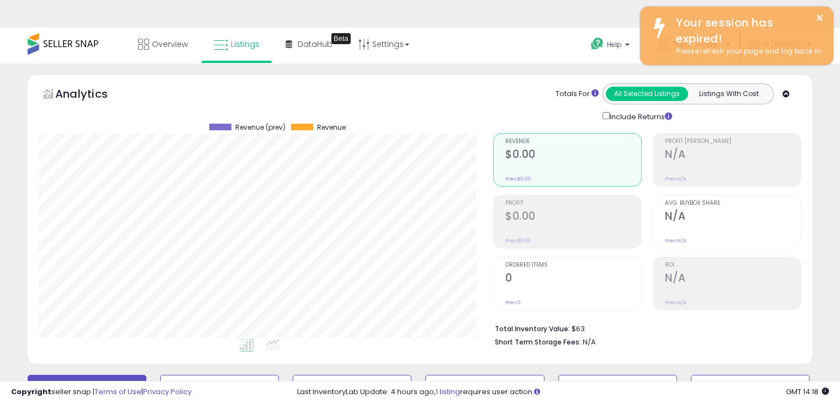 The height and width of the screenshot is (403, 840). I want to click on a: Help, so click(611, 46).